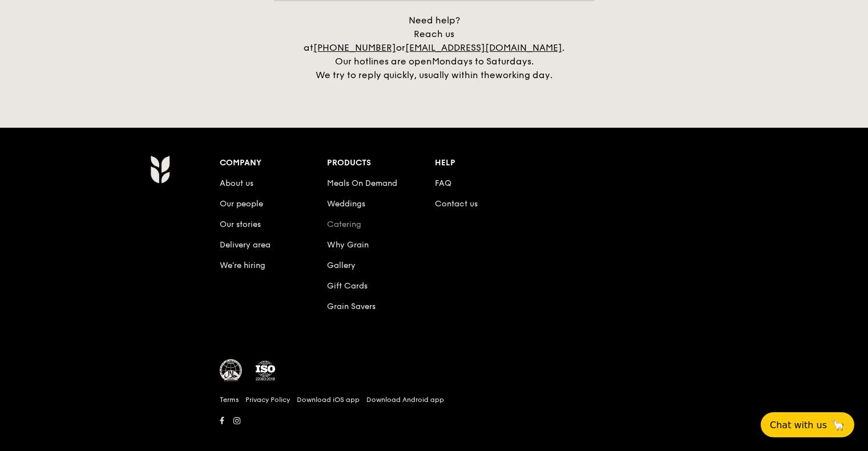 This screenshot has width=868, height=451. Describe the element at coordinates (328, 399) in the screenshot. I see `a: Download iOS app` at that location.